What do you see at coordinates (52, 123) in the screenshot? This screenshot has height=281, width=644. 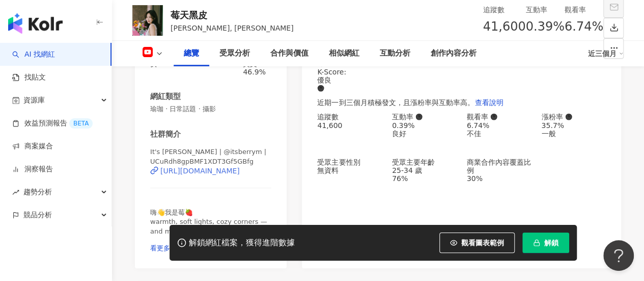 I see `a: 效益預測報告BETA` at bounding box center [52, 123].